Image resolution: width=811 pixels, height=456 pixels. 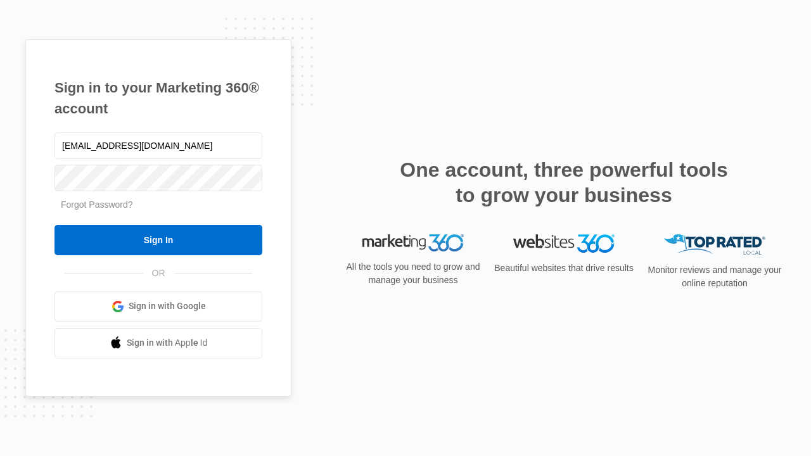 What do you see at coordinates (158, 240) in the screenshot?
I see `input: Sign In` at bounding box center [158, 240].